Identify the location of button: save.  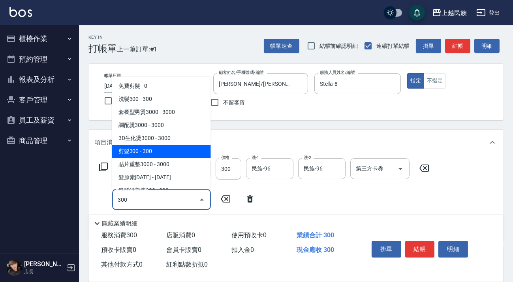
(417, 13).